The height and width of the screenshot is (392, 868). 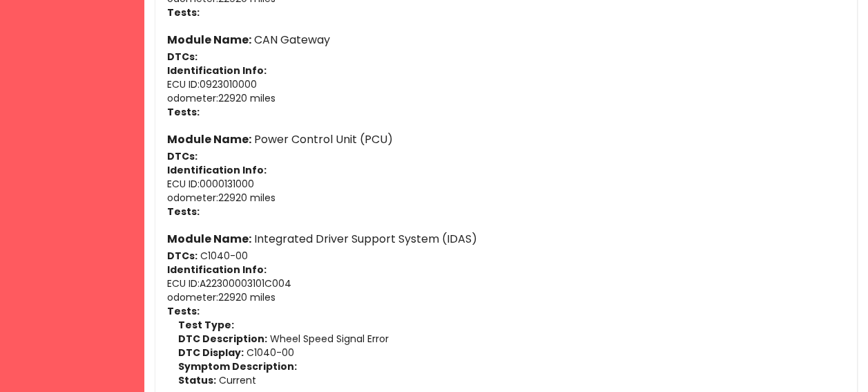 What do you see at coordinates (506, 183) in the screenshot?
I see `p: ECU ID : 0000131000` at bounding box center [506, 183].